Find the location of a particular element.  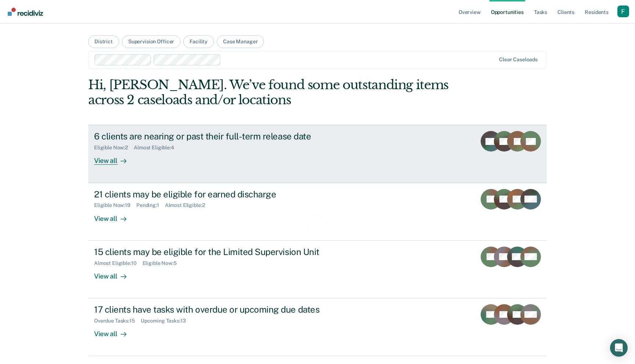

div: Upcoming Tasks : 13 is located at coordinates (166, 321).